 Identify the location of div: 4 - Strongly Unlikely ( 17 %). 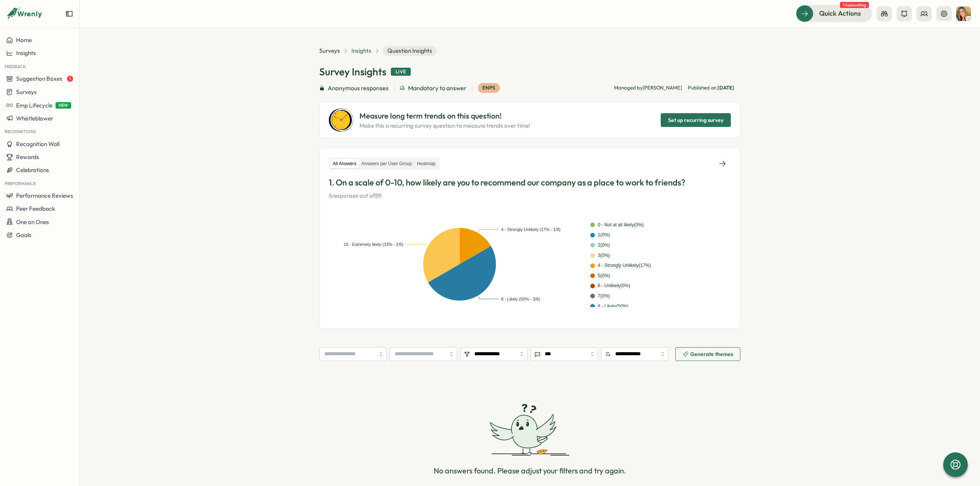
(624, 266).